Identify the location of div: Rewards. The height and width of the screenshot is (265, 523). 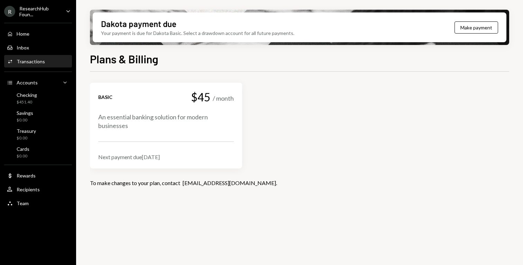
(26, 175).